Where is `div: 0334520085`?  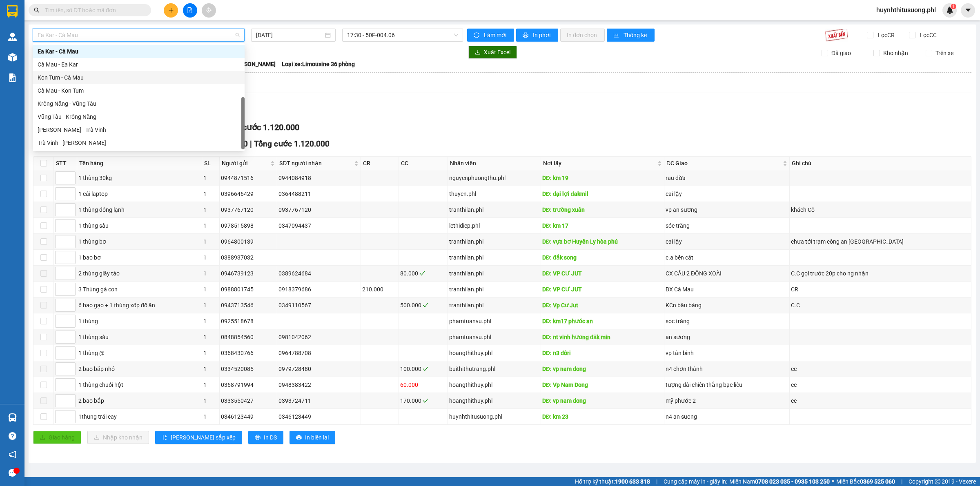
div: 0334520085 is located at coordinates (248, 369).